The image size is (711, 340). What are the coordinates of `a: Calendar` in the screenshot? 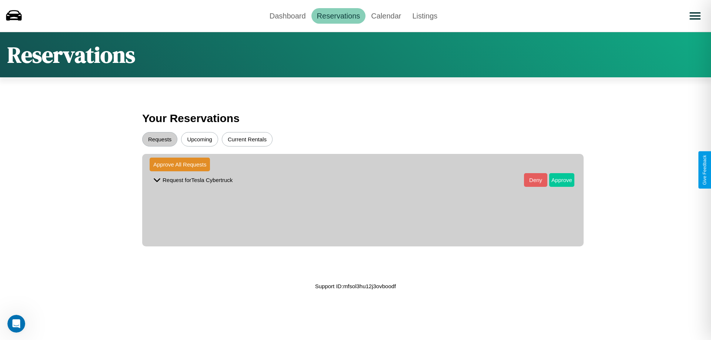 It's located at (386, 16).